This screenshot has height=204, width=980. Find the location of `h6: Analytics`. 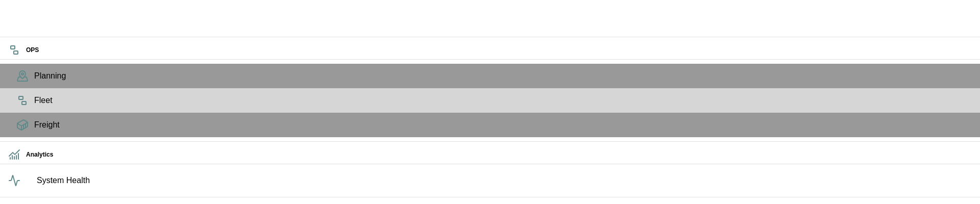

h6: Analytics is located at coordinates (499, 155).